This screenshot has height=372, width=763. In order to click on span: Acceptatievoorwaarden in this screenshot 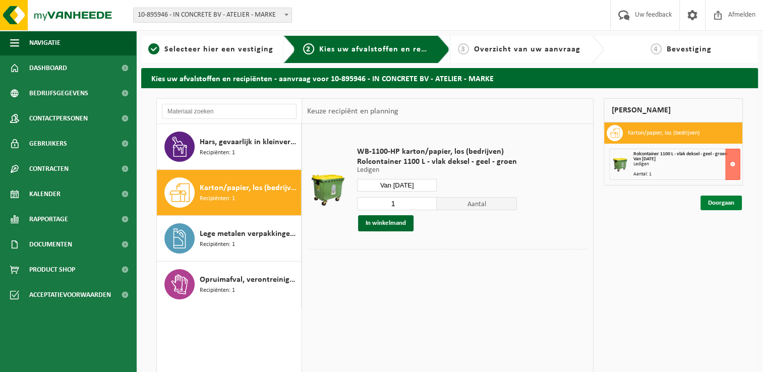, I will do `click(70, 295)`.